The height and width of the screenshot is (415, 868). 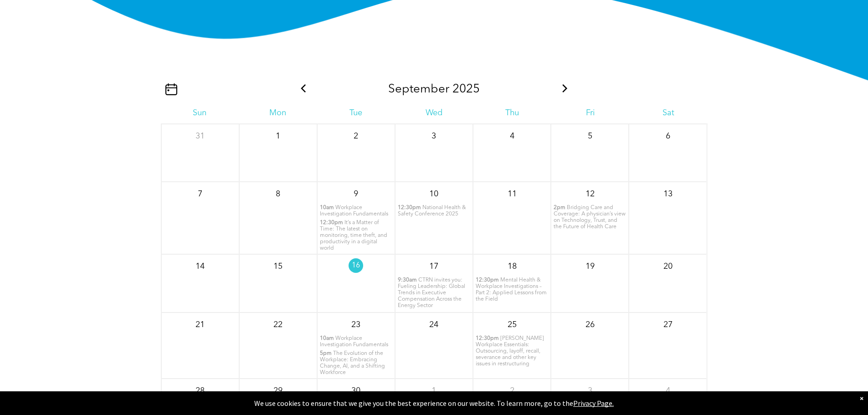 What do you see at coordinates (590, 217) in the screenshot?
I see `span: Bridging Care and Coverage: A physician’s view on Technology, Trust, and the Future of Health Care` at bounding box center [590, 217].